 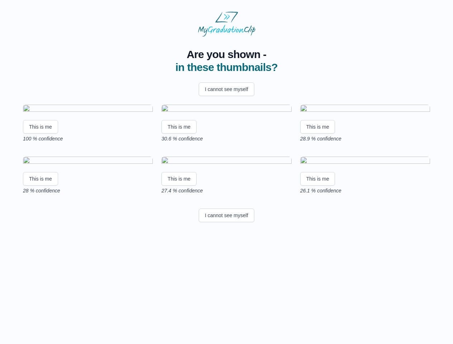 What do you see at coordinates (226, 161) in the screenshot?
I see `img: a5e942242c6af943054c347527f908b73b987d8e.gif` at bounding box center [226, 161].